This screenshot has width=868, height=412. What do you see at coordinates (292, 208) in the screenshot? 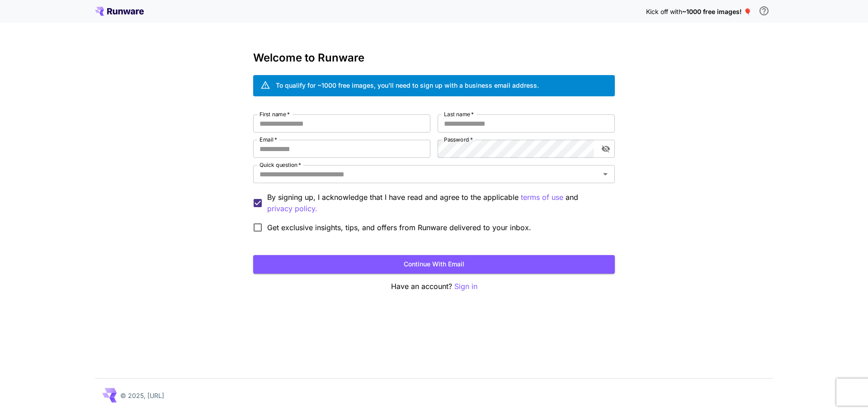
I see `button: By signing up, I acknowledge that I have read and agree to the applicable terms of use and` at bounding box center [292, 208].